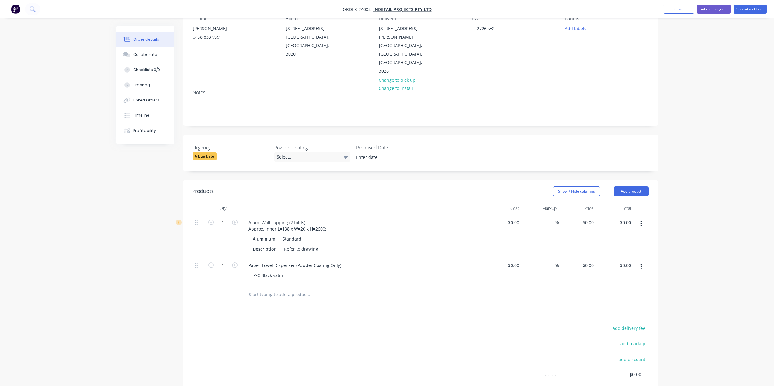  Describe the element at coordinates (265, 249) in the screenshot. I see `div: Description` at that location.